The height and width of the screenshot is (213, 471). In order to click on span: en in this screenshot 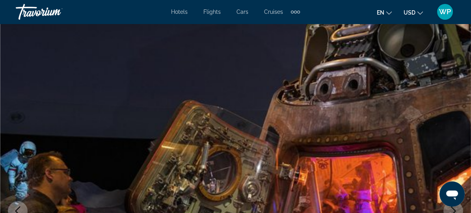, I will do `click(381, 13)`.